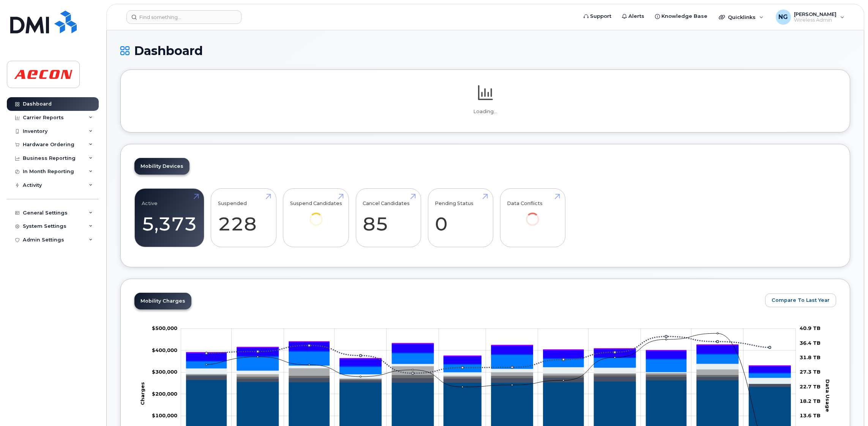 The width and height of the screenshot is (868, 426). I want to click on a: Suspend Candidates, so click(316, 215).